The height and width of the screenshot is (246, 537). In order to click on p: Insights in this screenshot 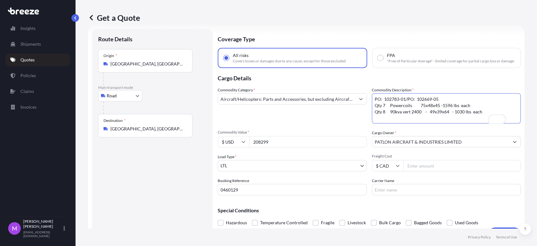, I will do `click(28, 28)`.